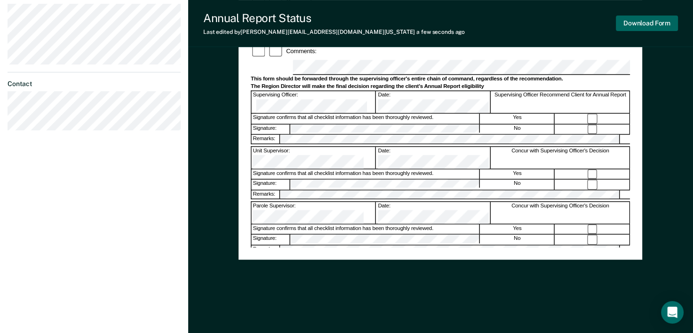 This screenshot has height=333, width=693. I want to click on div: The Region Director will make the final decision regarding the client's Annual Report eligibility, so click(441, 86).